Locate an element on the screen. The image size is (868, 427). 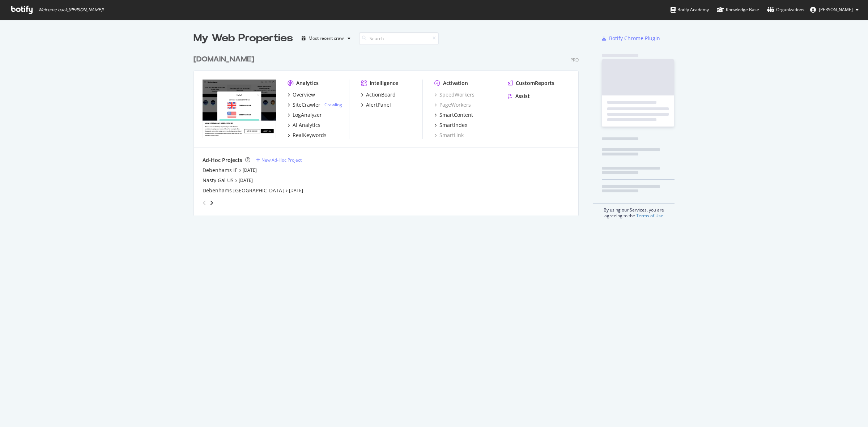
div: Analytics is located at coordinates (307, 83).